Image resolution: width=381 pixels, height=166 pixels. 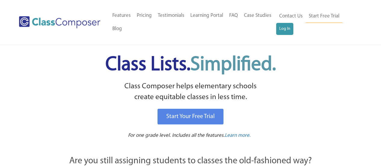 I want to click on a: Pricing, so click(x=144, y=16).